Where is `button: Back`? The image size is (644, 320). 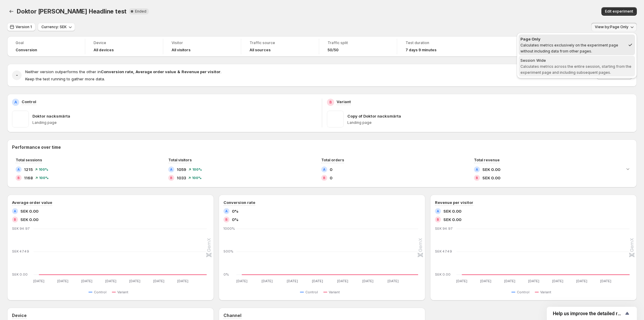
button: Back is located at coordinates (11, 11).